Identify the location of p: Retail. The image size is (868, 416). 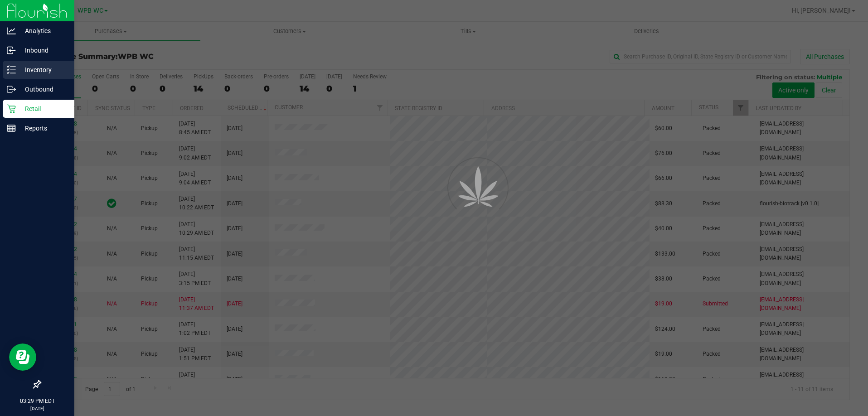
(43, 109).